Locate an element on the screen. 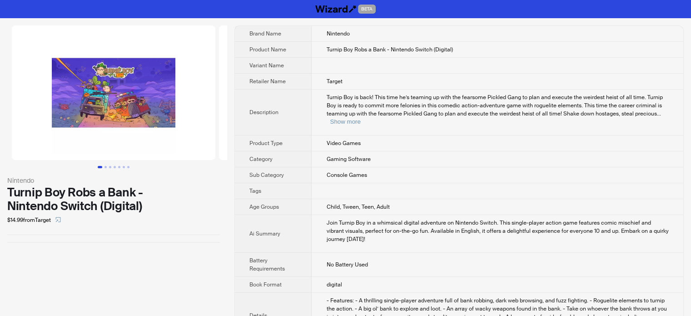 The image size is (691, 316). div: Turnip Boy is back! This time he’s teaming up with the fearsome Pickled Gang to plan and execute ... is located at coordinates (497, 109).